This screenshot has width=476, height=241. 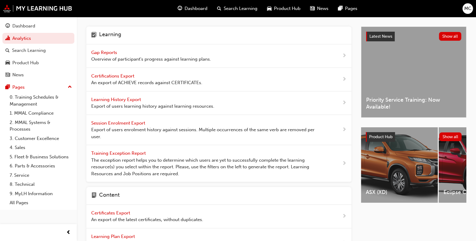 I want to click on a: 2. MMAL Systems & Processes, so click(x=41, y=126).